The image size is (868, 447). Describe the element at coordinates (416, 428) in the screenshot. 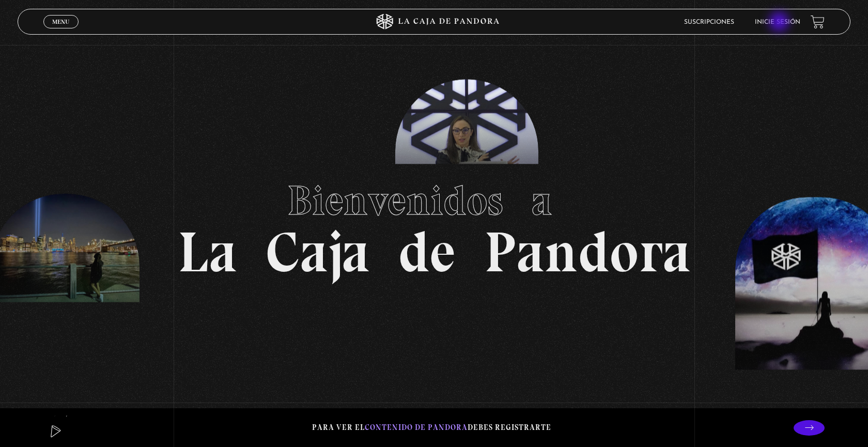

I see `span: contenido de Pandora` at that location.